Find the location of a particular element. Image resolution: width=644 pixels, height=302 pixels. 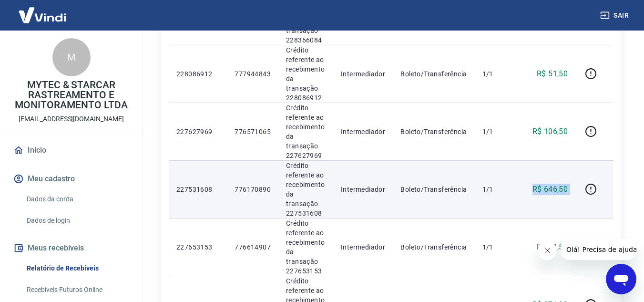

p: 227531608 is located at coordinates (198, 190).